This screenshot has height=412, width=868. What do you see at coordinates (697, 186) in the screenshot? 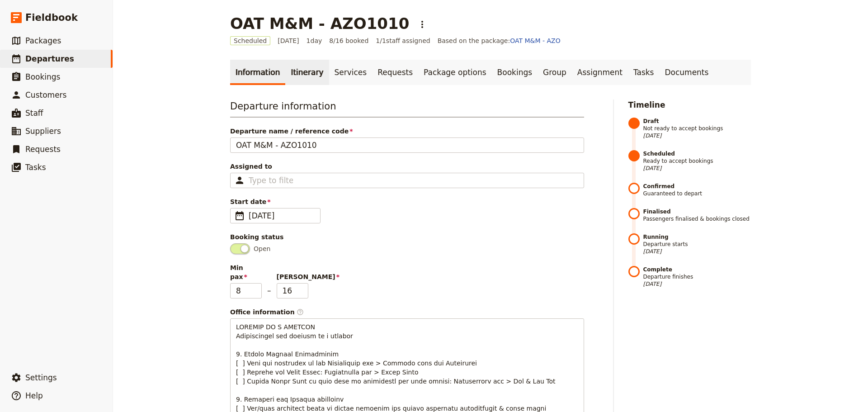
I see `strong: Confirmed` at bounding box center [697, 186].